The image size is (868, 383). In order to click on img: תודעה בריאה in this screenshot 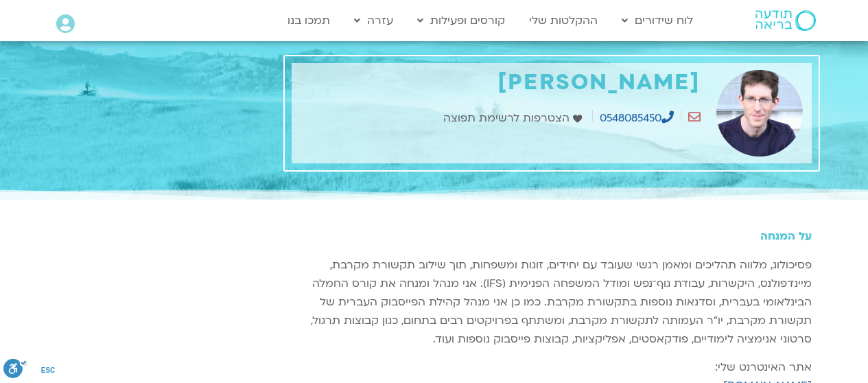, I will do `click(786, 21)`.